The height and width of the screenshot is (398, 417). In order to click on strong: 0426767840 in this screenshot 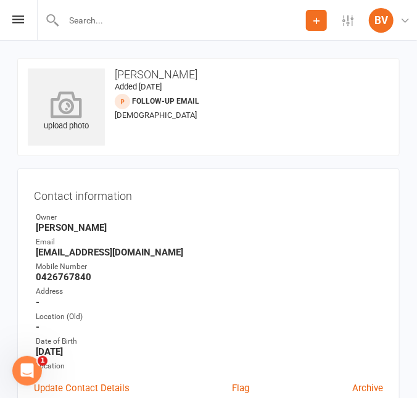, I will do `click(209, 277)`.